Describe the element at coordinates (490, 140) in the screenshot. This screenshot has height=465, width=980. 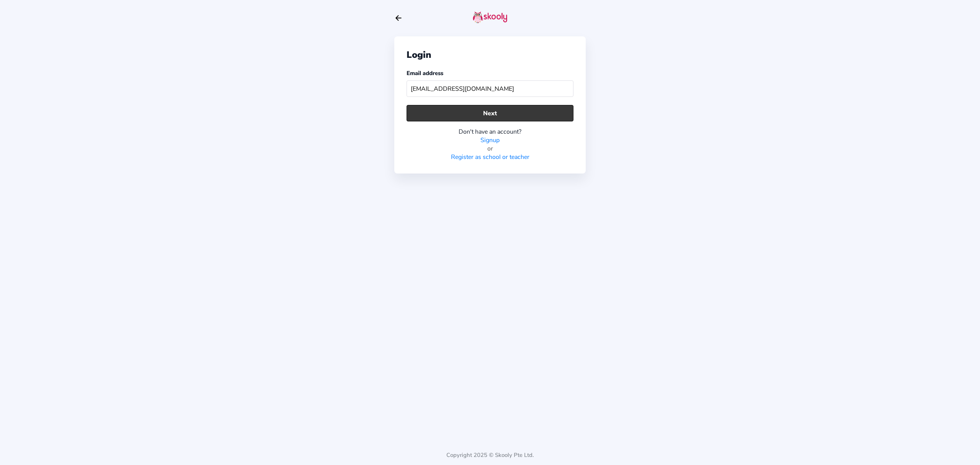
I see `a: Signup` at that location.